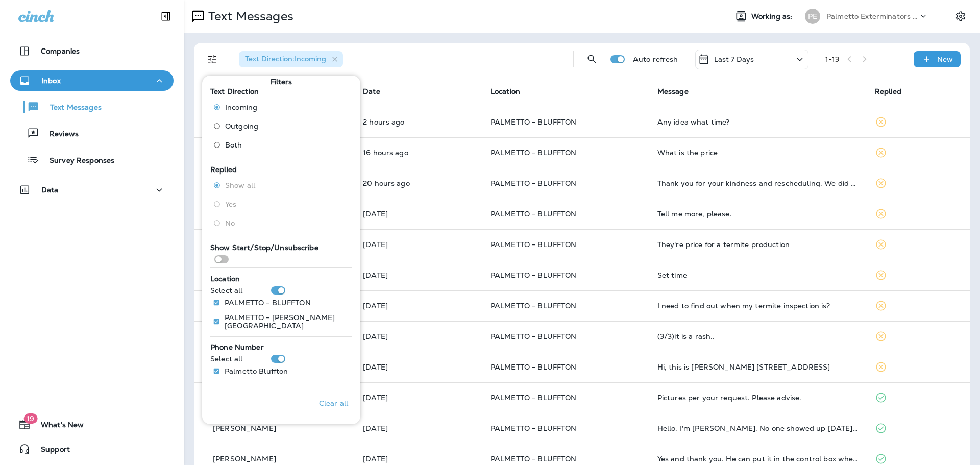  I want to click on div: Filters, so click(282, 247).